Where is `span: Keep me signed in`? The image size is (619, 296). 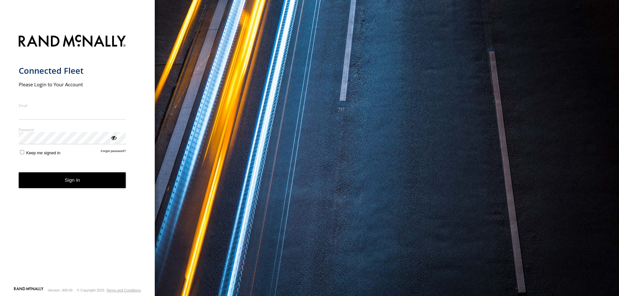 span: Keep me signed in is located at coordinates (43, 153).